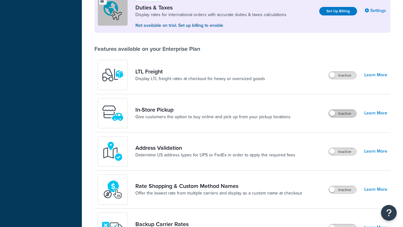  I want to click on img: wfgcfpwTIucLEAAAAASUVORK5CYII=, so click(113, 113).